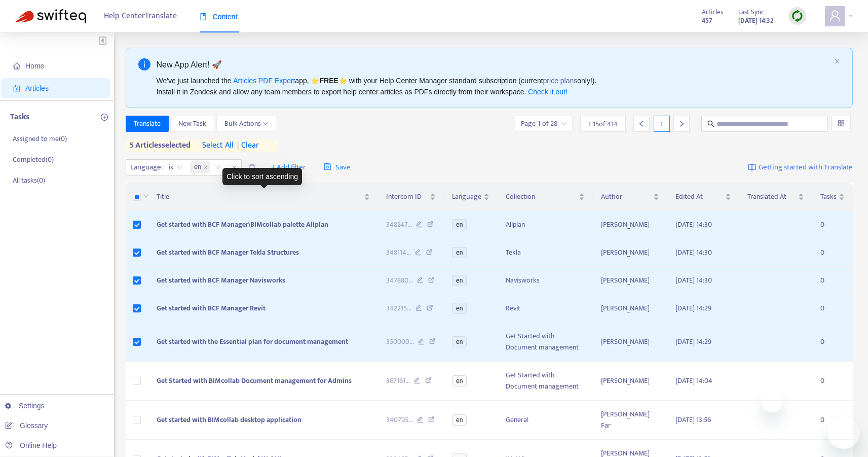 The height and width of the screenshot is (457, 868). What do you see at coordinates (16, 88) in the screenshot?
I see `span: account-book` at bounding box center [16, 88].